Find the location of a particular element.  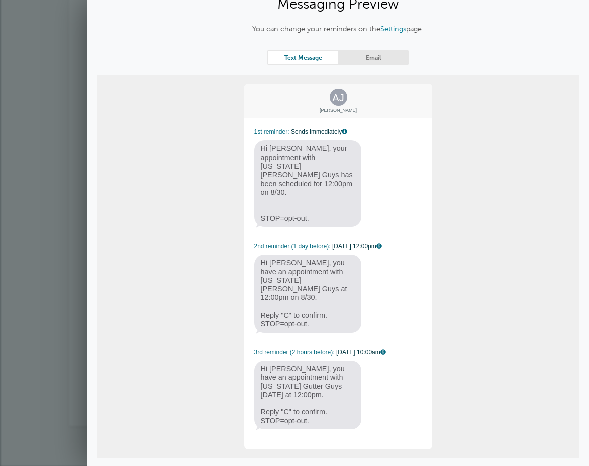

span: 2nd reminder (1 day before): is located at coordinates (292, 246).